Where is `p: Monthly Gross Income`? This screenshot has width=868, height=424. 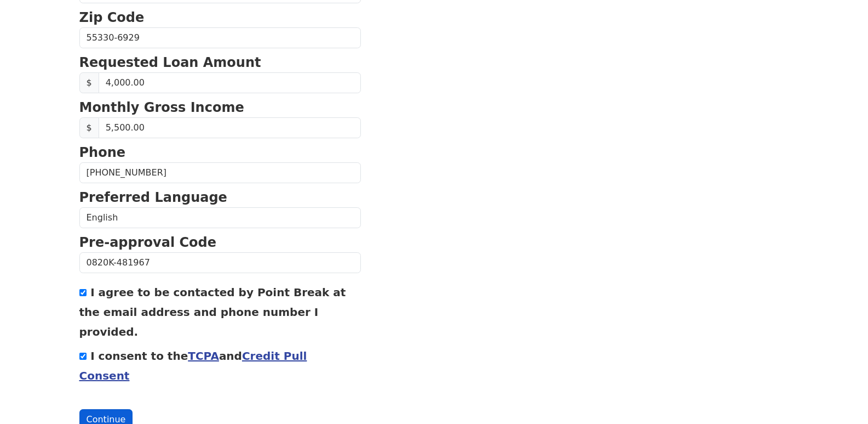 p: Monthly Gross Income is located at coordinates (220, 108).